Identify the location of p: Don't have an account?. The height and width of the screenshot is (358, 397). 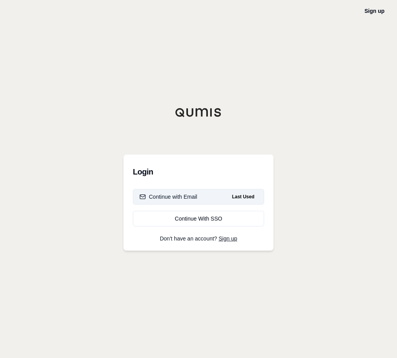
(199, 239).